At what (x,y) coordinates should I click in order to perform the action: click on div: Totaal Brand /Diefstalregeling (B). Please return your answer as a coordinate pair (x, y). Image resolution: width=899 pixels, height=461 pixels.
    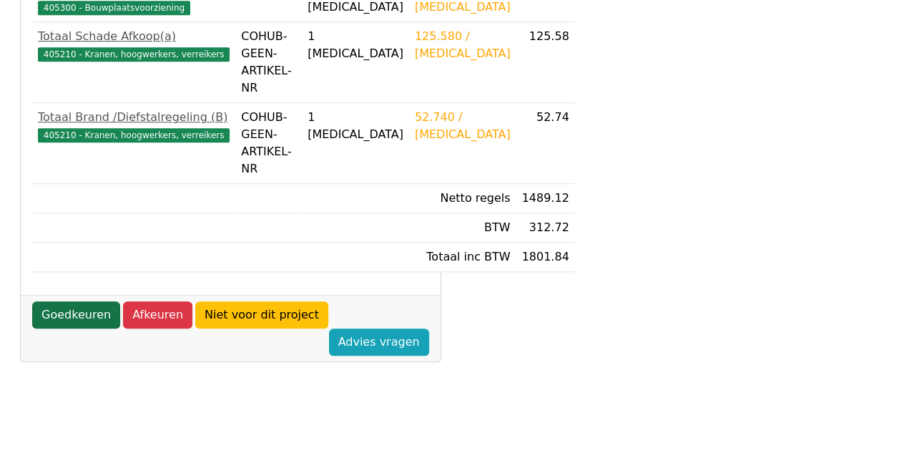
    Looking at the image, I should click on (134, 117).